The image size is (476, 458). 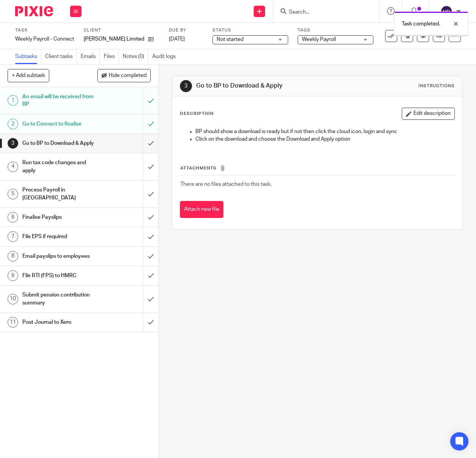 I want to click on div: 5, so click(x=13, y=194).